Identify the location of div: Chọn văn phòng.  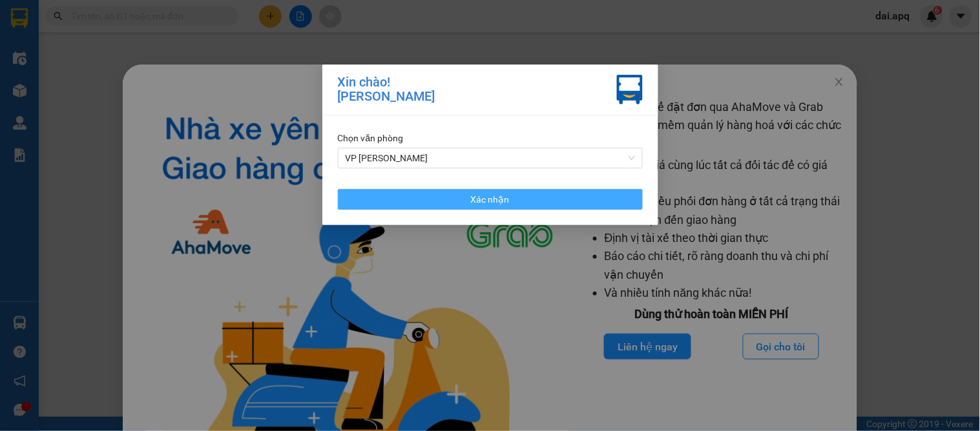
(490, 138).